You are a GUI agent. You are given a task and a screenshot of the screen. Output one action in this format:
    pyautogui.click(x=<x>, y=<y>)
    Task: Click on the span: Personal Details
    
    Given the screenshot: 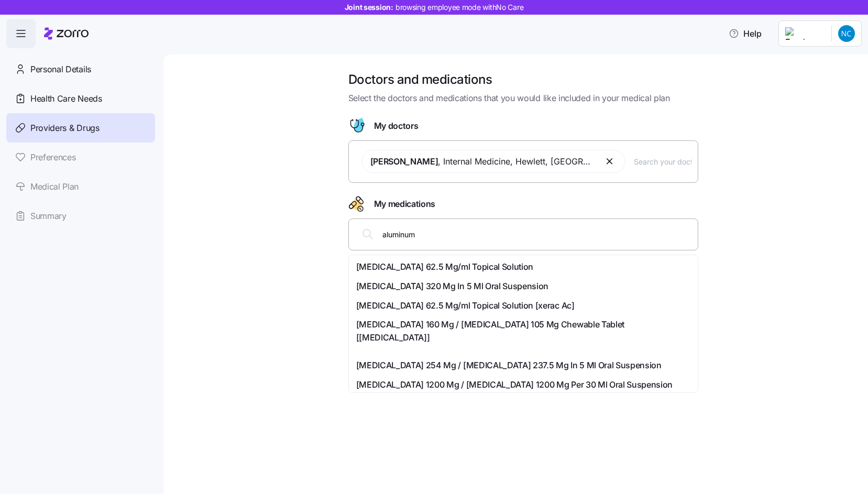 What is the action you would take?
    pyautogui.click(x=61, y=69)
    